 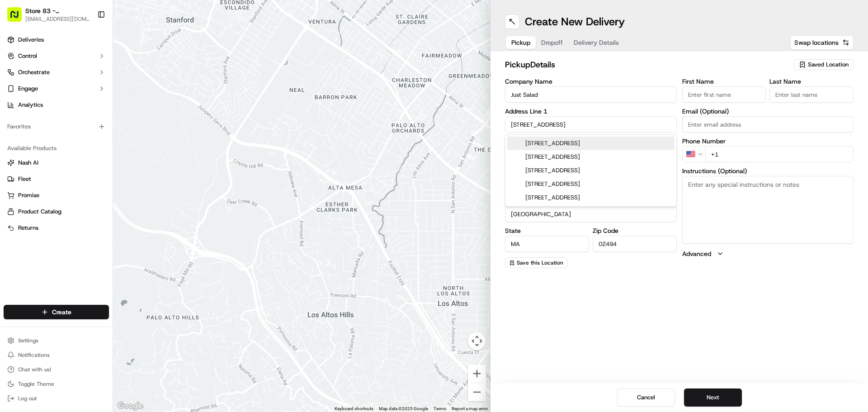 What do you see at coordinates (477, 374) in the screenshot?
I see `button: Zoom in` at bounding box center [477, 374].